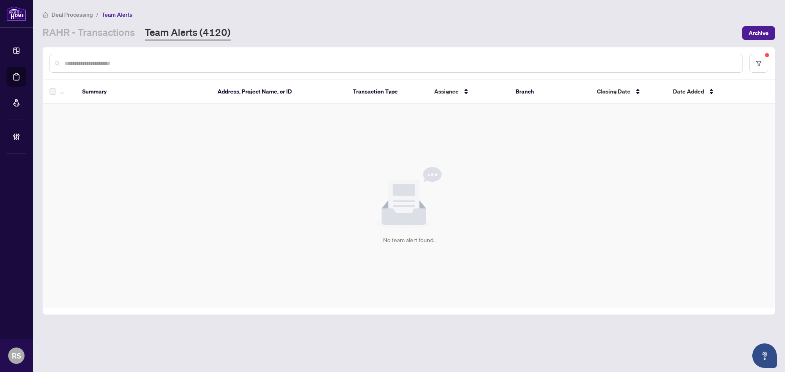  Describe the element at coordinates (117, 15) in the screenshot. I see `span: Team Alerts` at that location.